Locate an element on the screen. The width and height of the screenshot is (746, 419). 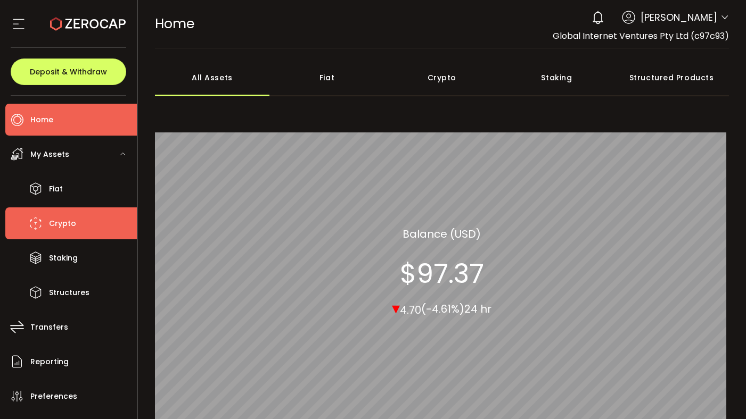
span: Deposit & Withdraw is located at coordinates (68, 72).